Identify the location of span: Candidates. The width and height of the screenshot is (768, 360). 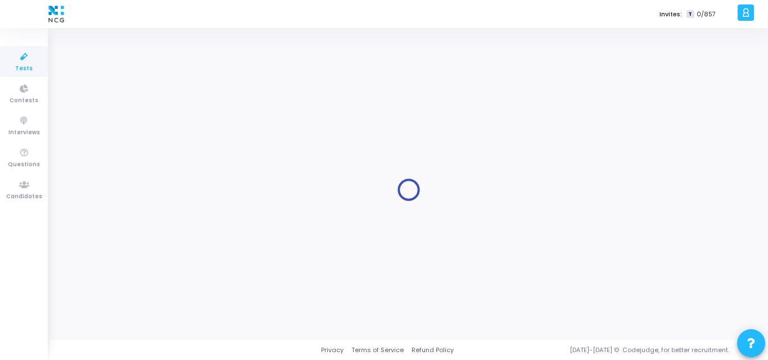
(24, 197).